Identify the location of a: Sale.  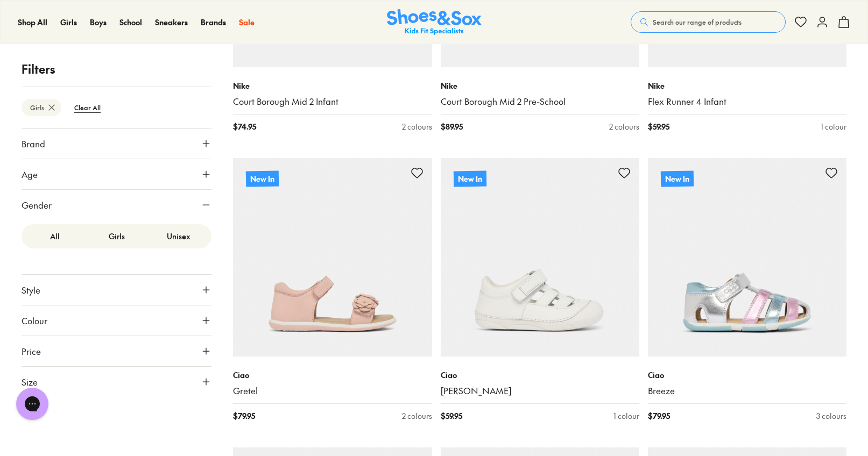
(246, 22).